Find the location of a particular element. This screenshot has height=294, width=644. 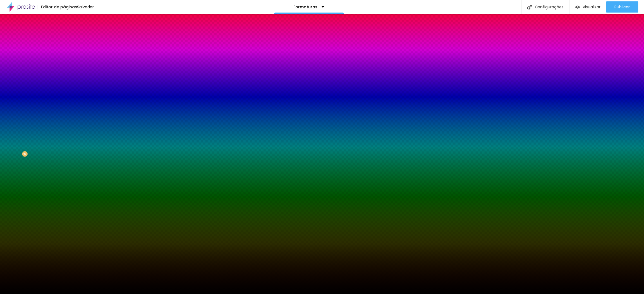

font: Editor de páginas is located at coordinates (59, 7).